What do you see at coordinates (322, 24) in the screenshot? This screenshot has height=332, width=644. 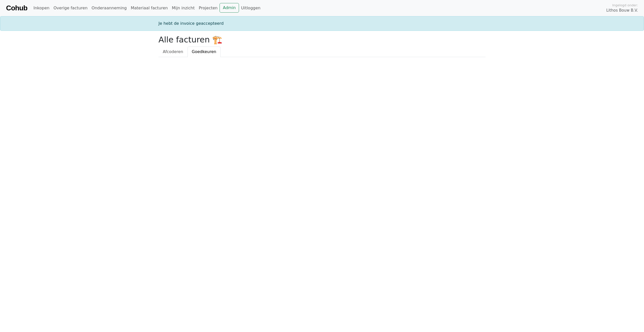 I see `div: Je hebt de invoice geaccepteerd` at bounding box center [322, 24].